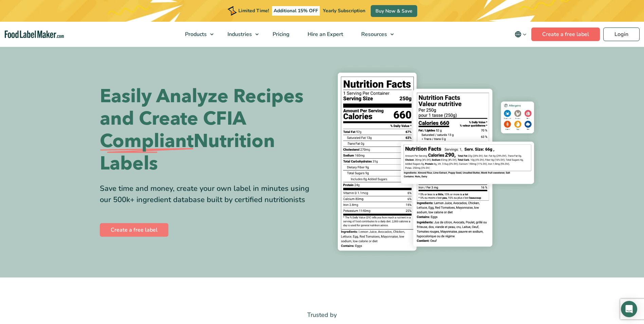 This screenshot has width=644, height=324. I want to click on div: Save time and money, create your own label in minutes using our 500k+ ingredient database built b..., so click(208, 194).